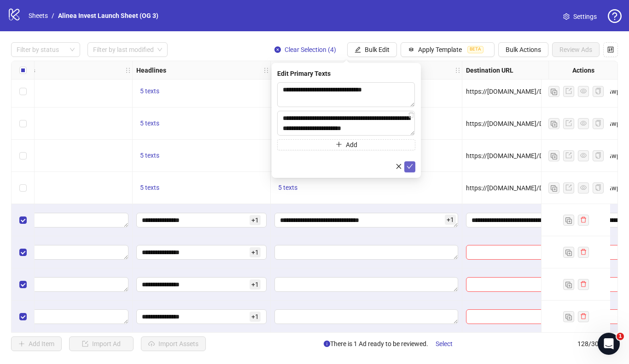 The height and width of the screenshot is (364, 629). I want to click on span: close, so click(398, 166).